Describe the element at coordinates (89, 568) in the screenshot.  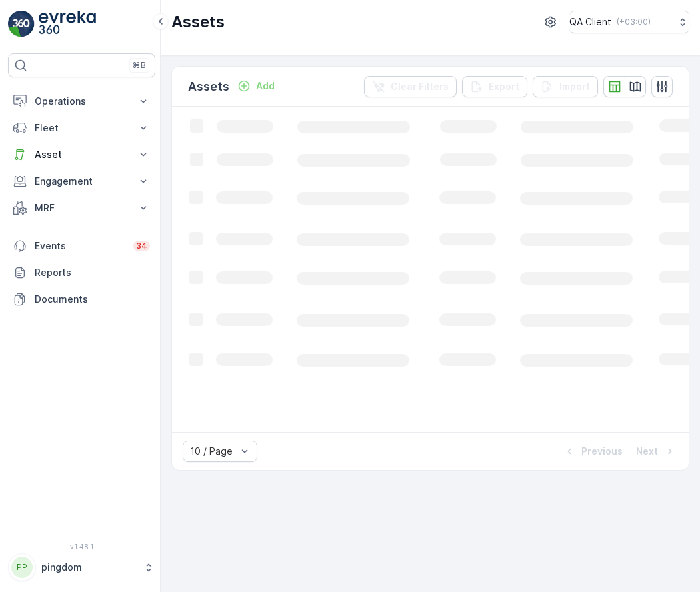
I see `p: pingdom` at that location.